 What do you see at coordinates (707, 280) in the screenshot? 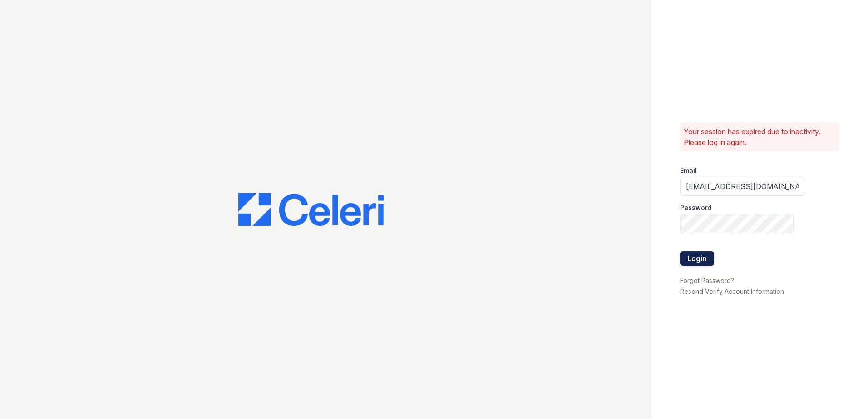
I see `a: Forgot Password?` at bounding box center [707, 280].